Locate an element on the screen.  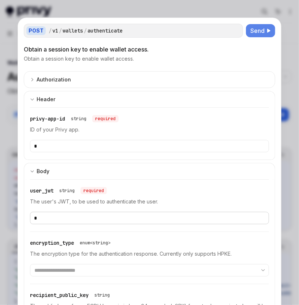
span: privy-app-id is located at coordinates (48, 119).